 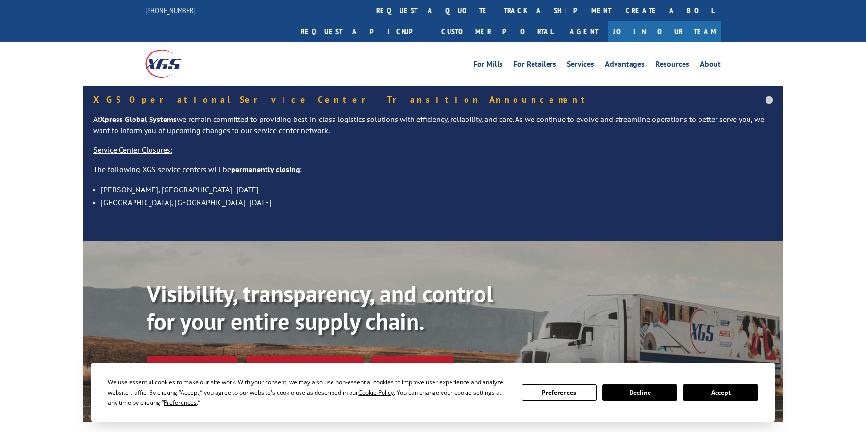 I want to click on a: Agent, so click(x=584, y=31).